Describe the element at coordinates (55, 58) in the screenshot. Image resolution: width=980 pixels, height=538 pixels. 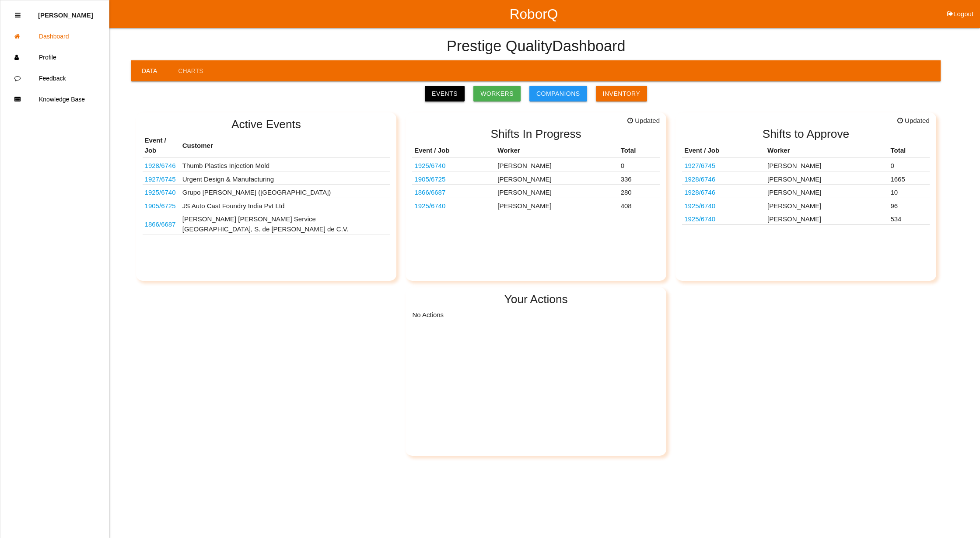
I see `a: Profile` at that location.